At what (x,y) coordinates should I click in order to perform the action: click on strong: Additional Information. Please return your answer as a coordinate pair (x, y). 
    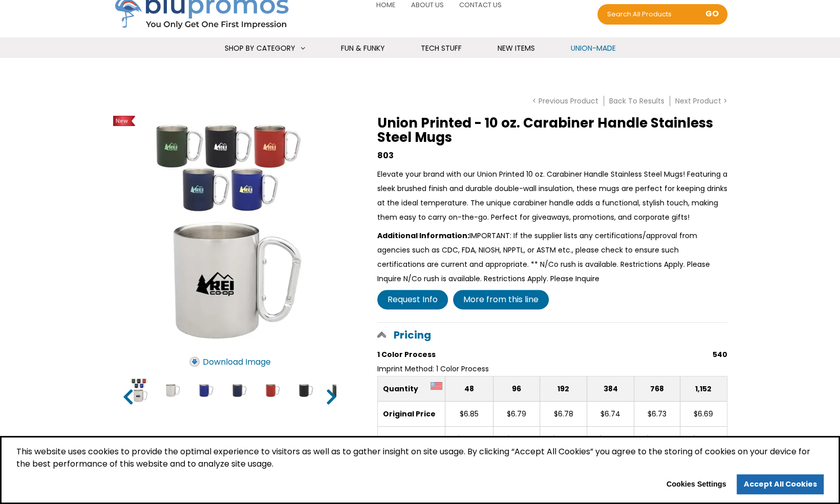
    Looking at the image, I should click on (423, 235).